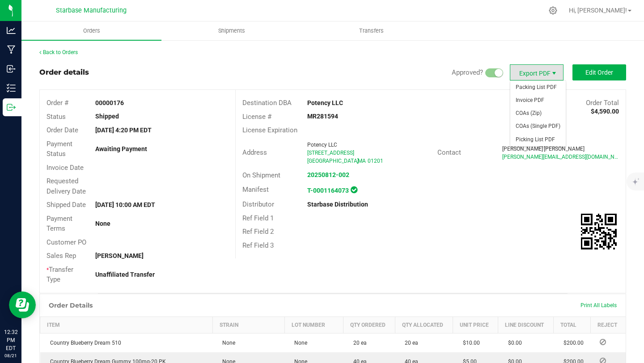 The height and width of the screenshot is (363, 644). I want to click on img: Scan me!, so click(599, 231).